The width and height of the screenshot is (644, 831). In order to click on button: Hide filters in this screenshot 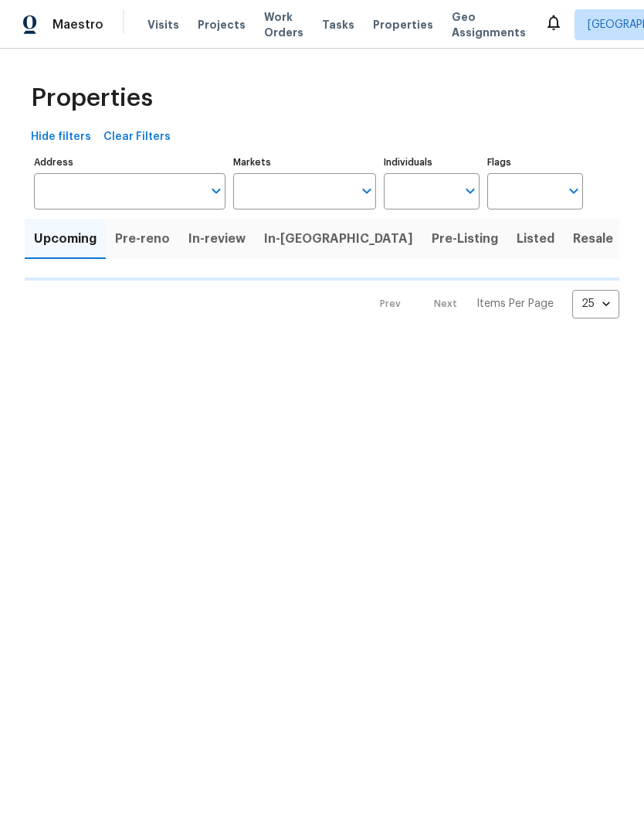, I will do `click(61, 137)`.